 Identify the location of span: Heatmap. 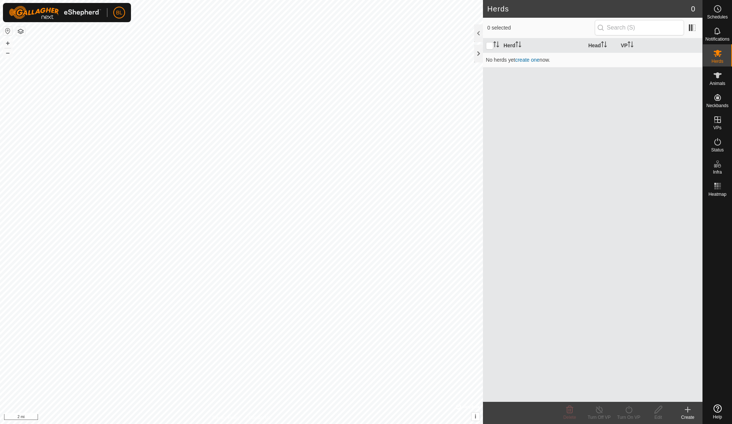
(717, 194).